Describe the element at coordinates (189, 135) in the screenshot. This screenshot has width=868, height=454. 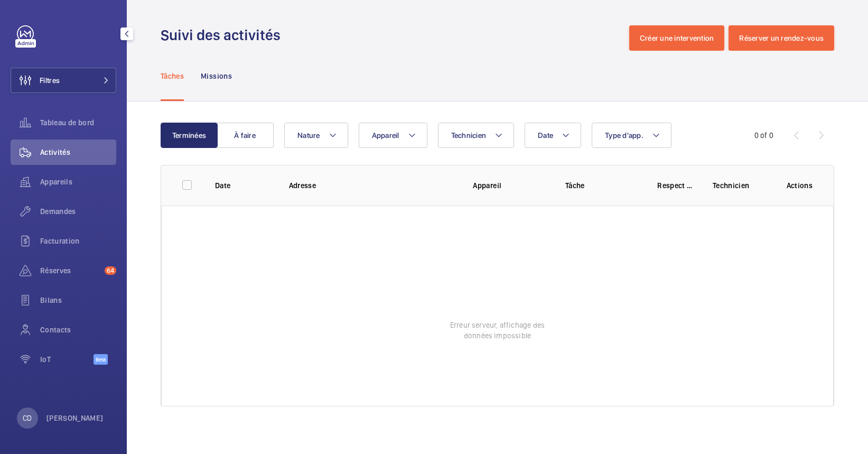
I see `button: Terminées` at that location.